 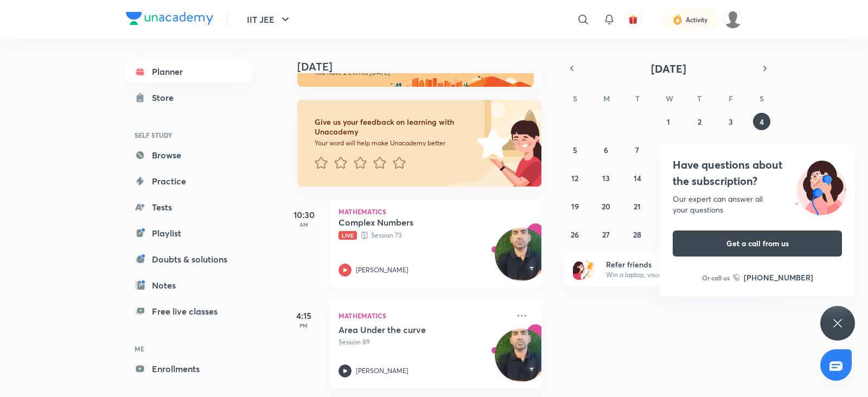 I want to click on button: October 28, 2025, so click(x=637, y=234).